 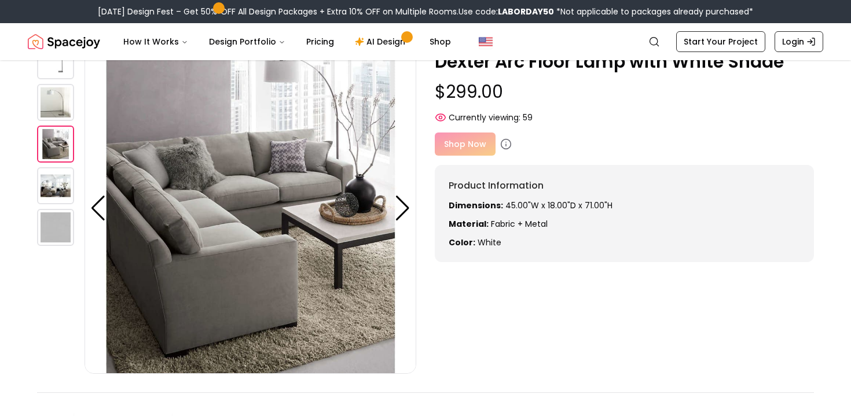 What do you see at coordinates (56, 61) in the screenshot?
I see `img: https://storage.googleapis.com/spacejoy-main/assets/60d5ceaf65437c0022b900e3/product_0_52oaccgol9j3` at bounding box center [56, 61].